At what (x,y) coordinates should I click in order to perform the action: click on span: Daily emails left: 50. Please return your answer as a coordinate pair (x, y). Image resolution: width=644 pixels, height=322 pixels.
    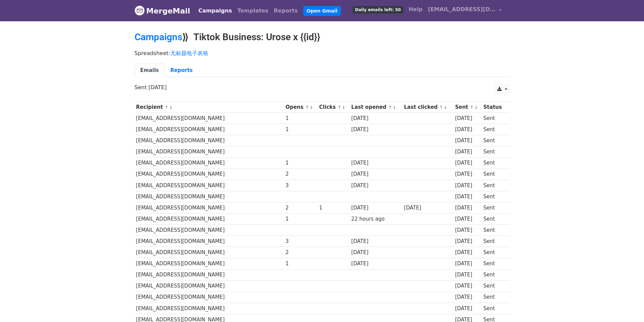
    Looking at the image, I should click on (377, 10).